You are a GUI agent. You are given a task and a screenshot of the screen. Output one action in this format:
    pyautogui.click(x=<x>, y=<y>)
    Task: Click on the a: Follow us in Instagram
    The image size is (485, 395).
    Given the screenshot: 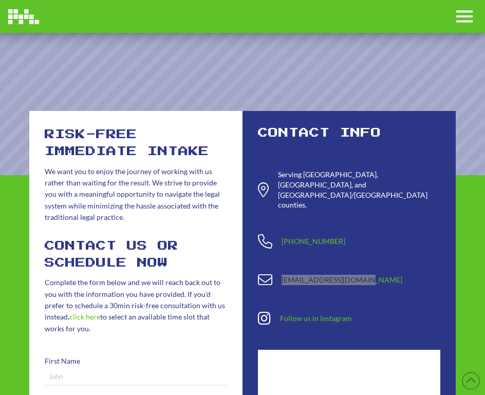 What is the action you would take?
    pyautogui.click(x=316, y=318)
    